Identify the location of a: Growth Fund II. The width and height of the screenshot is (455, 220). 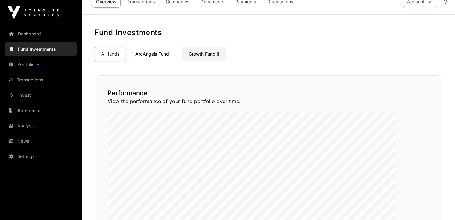
(204, 54).